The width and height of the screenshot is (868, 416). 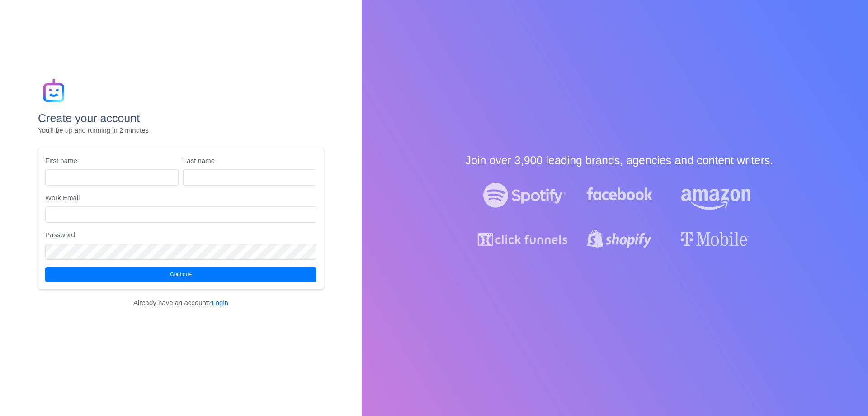 I want to click on button: Continue, so click(x=181, y=275).